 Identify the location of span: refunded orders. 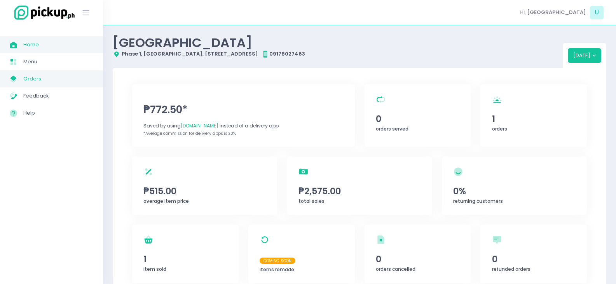
(511, 269).